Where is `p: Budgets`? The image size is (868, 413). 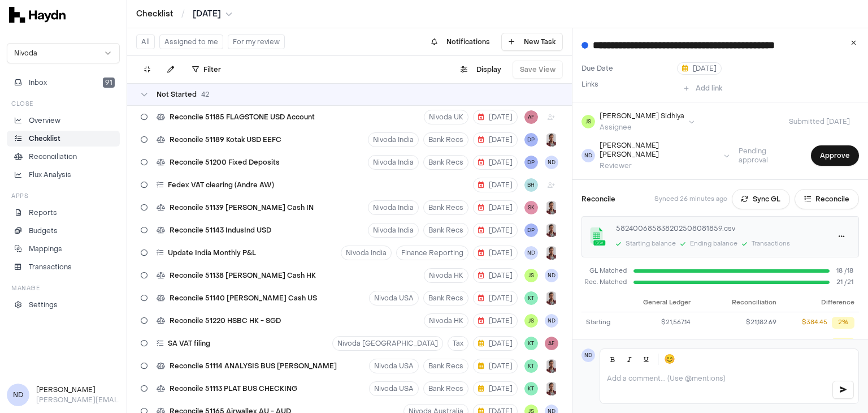 p: Budgets is located at coordinates (43, 230).